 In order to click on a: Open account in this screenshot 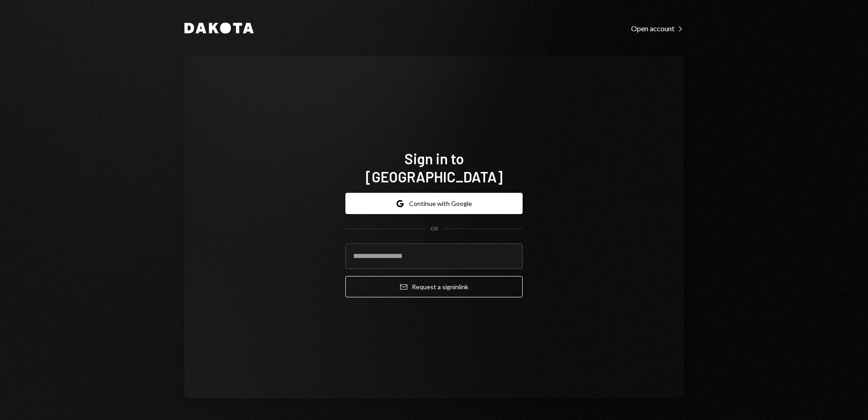, I will do `click(657, 28)`.